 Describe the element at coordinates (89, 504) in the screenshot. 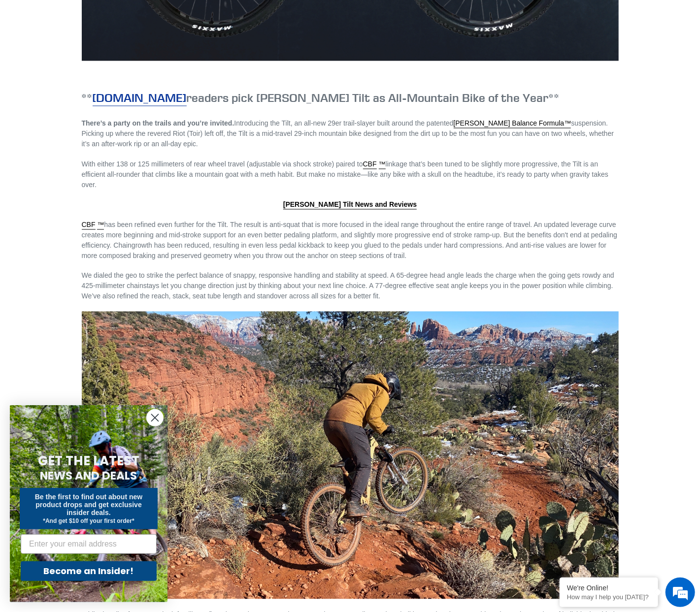

I see `span: Be the first to find out about new product drops and get exclusive insider deals.` at that location.